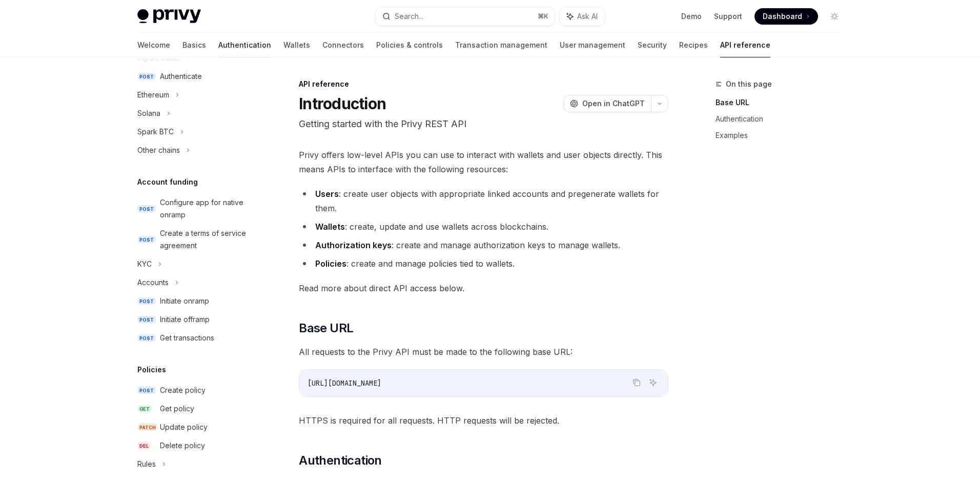 The image size is (980, 480). Describe the element at coordinates (181, 77) in the screenshot. I see `div: Authenticate` at that location.